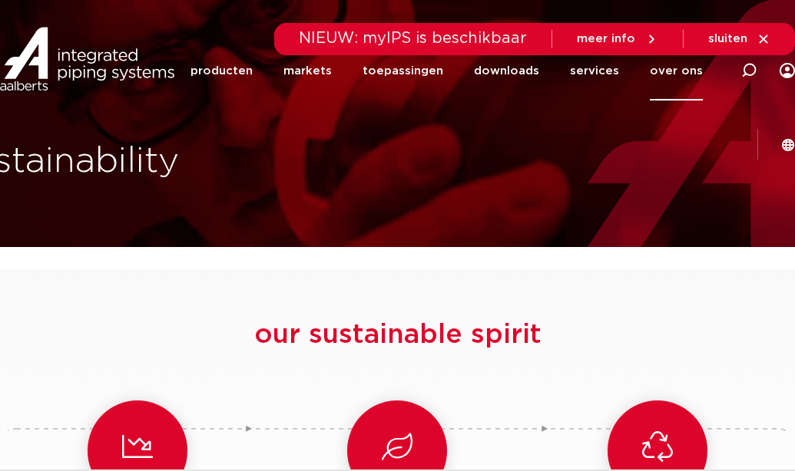 The width and height of the screenshot is (795, 471). I want to click on span: meer info, so click(606, 38).